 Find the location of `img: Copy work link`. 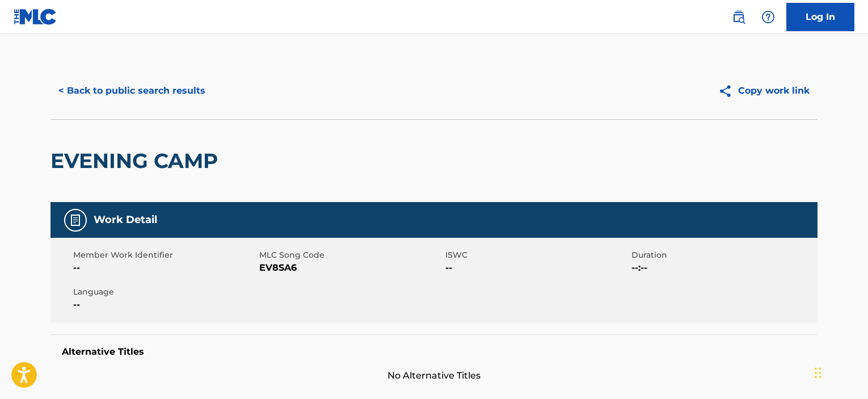

img: Copy work link is located at coordinates (728, 91).